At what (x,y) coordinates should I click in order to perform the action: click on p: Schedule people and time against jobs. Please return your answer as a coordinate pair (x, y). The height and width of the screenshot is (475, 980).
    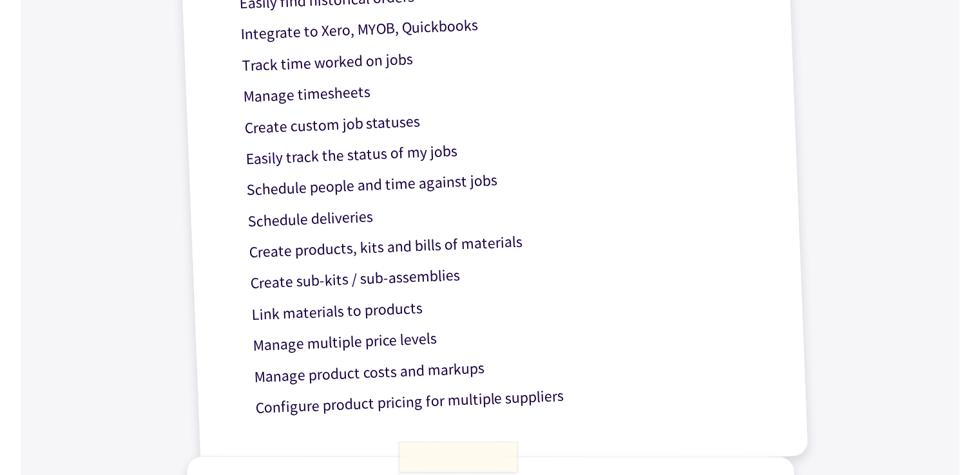
    Looking at the image, I should click on (503, 180).